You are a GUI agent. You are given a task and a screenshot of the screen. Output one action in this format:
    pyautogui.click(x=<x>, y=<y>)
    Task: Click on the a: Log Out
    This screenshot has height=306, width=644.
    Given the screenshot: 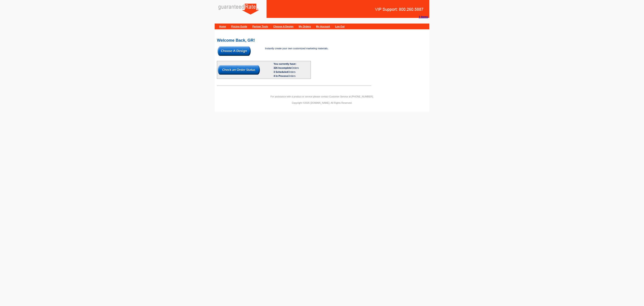 What is the action you would take?
    pyautogui.click(x=340, y=26)
    